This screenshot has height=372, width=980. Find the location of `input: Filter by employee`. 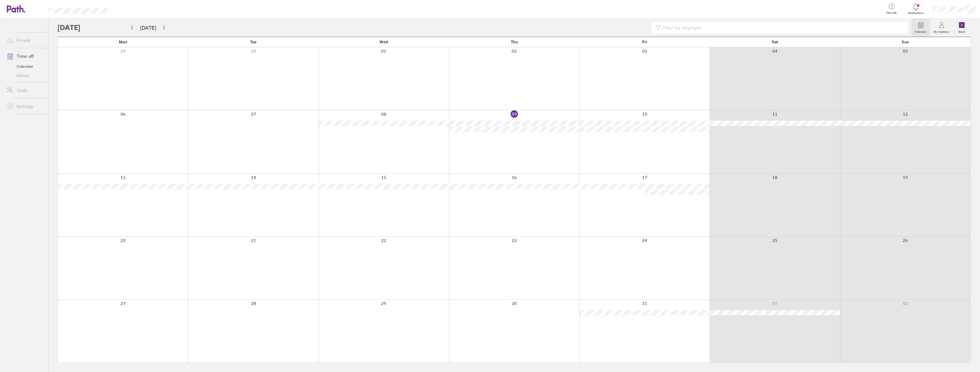

input: Filter by employee is located at coordinates (783, 27).